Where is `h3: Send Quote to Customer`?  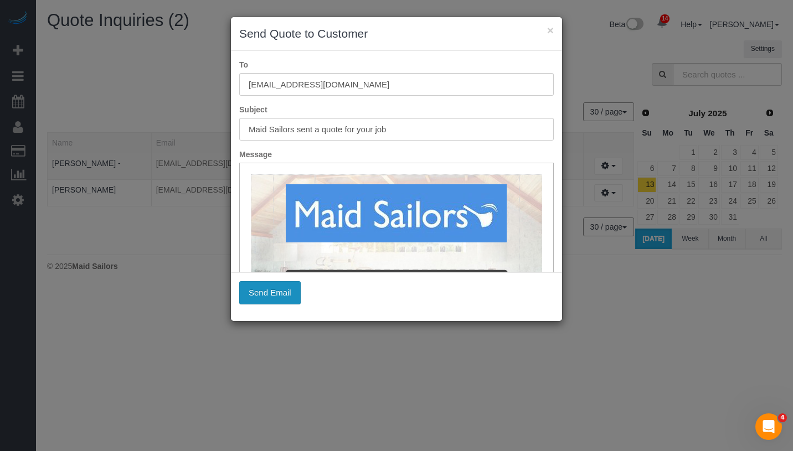 h3: Send Quote to Customer is located at coordinates (397, 34).